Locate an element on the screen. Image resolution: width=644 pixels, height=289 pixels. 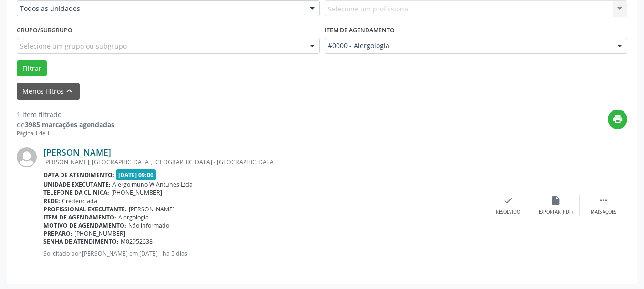
strong: 3985 marcações agendadas is located at coordinates (70, 124).